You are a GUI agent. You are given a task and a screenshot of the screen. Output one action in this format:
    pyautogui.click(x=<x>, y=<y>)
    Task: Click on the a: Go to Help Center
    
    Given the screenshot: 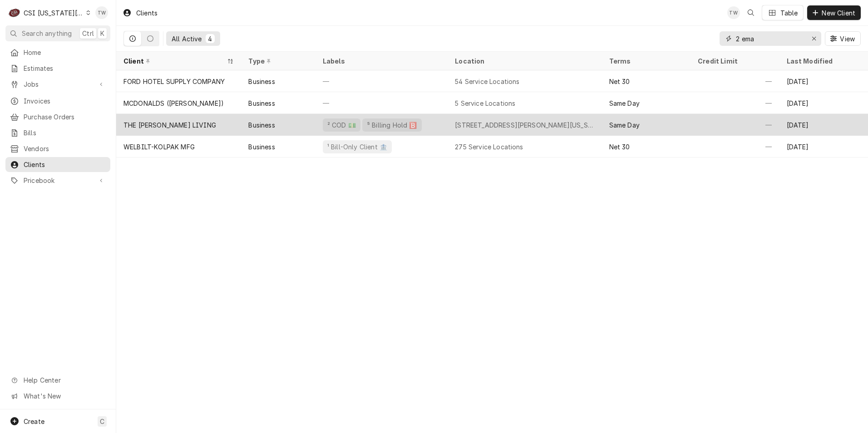 What is the action you would take?
    pyautogui.click(x=58, y=380)
    